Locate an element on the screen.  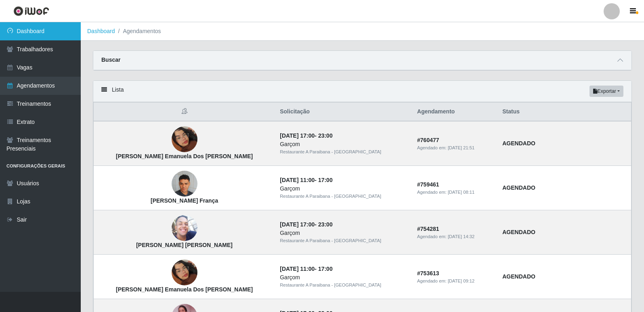
div: Lista is located at coordinates (362, 91).